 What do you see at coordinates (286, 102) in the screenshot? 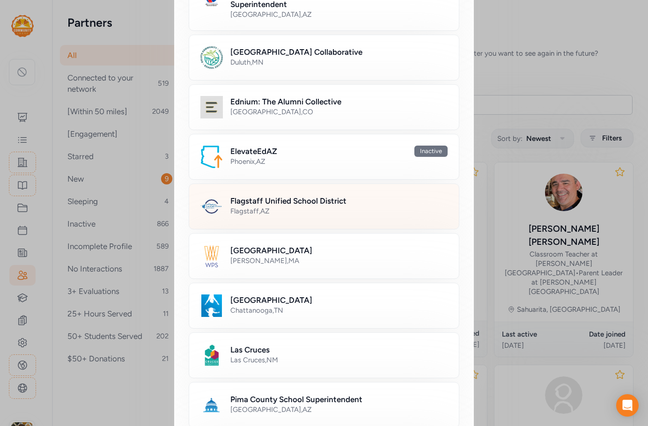
I see `h2: Ednium: The Alumni Collective` at bounding box center [286, 102].